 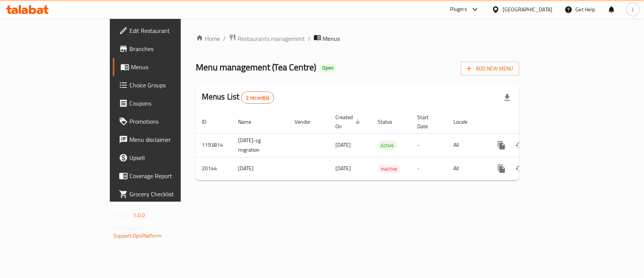 I want to click on span: Menu disclaimer, so click(x=170, y=139).